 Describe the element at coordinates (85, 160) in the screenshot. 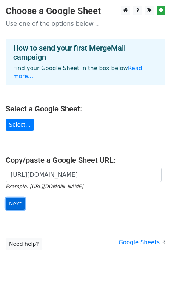

I see `h4: Copy/paste a Google Sheet URL:` at that location.